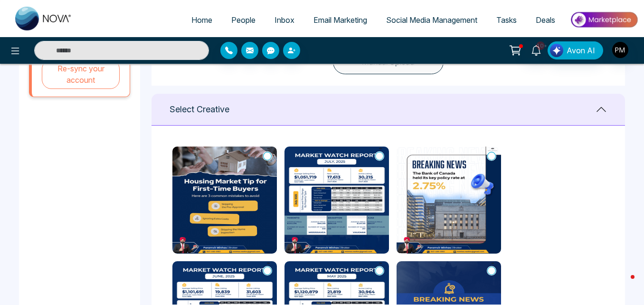 This screenshot has height=305, width=644. Describe the element at coordinates (604, 19) in the screenshot. I see `img: Market-place.gif` at that location.